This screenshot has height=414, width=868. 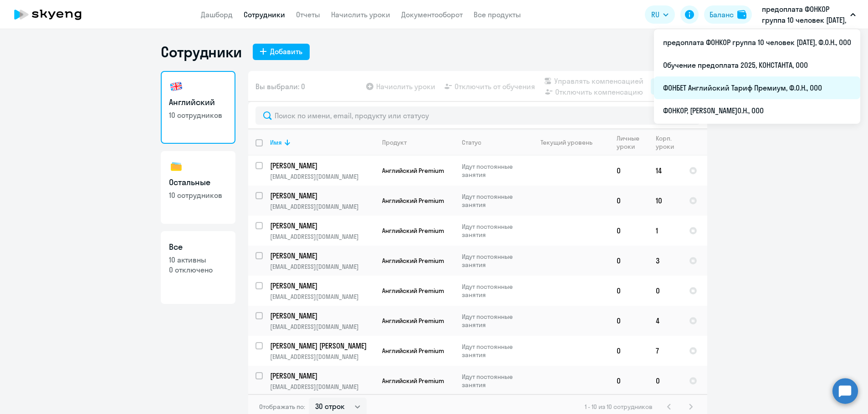 I want to click on img: others, so click(x=176, y=166).